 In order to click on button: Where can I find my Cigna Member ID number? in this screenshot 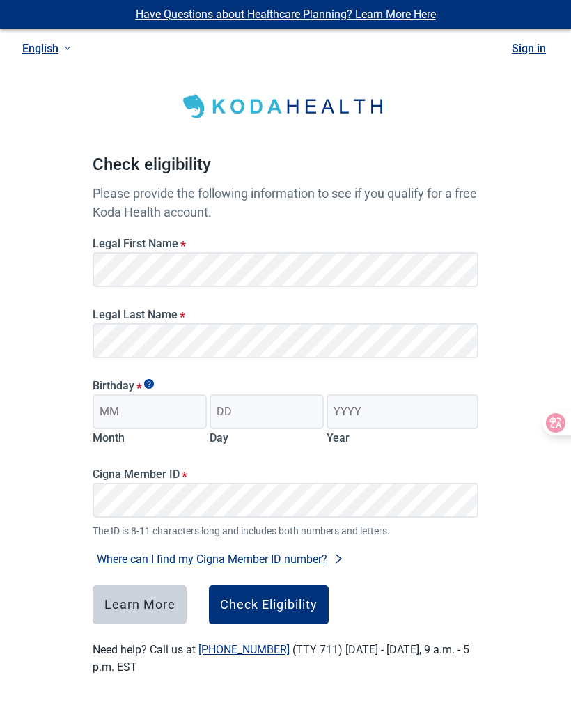, I will do `click(220, 559)`.